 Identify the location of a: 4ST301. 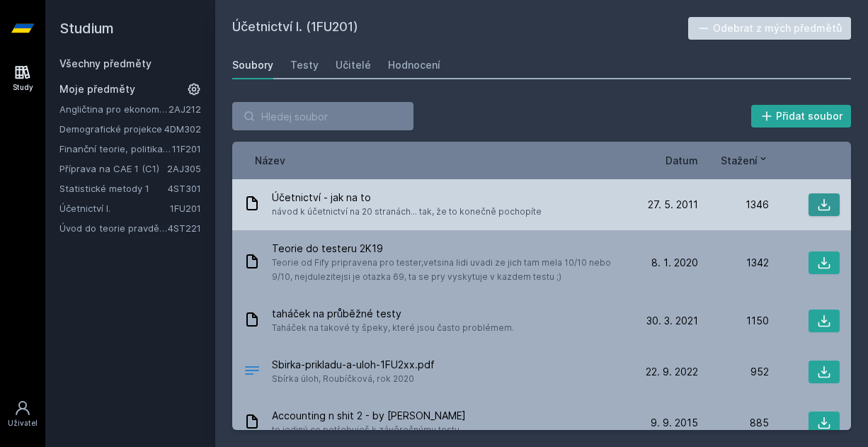
(184, 188).